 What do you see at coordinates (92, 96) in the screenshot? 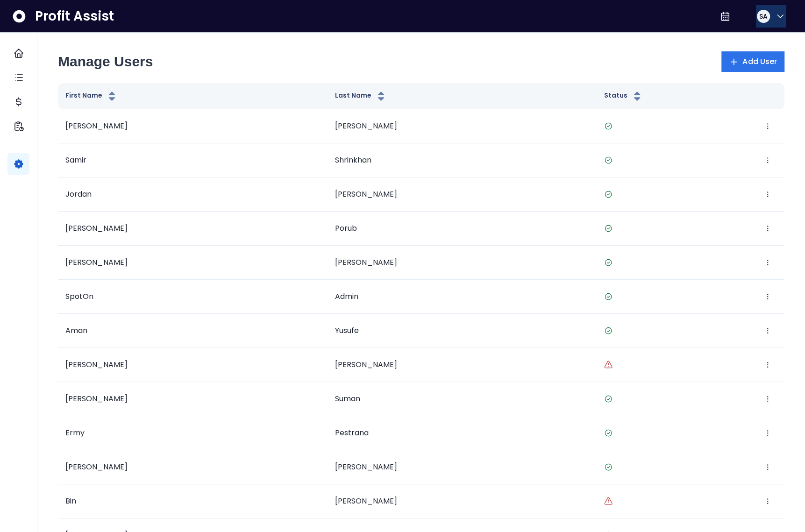
I see `button: First Name` at bounding box center [92, 96].